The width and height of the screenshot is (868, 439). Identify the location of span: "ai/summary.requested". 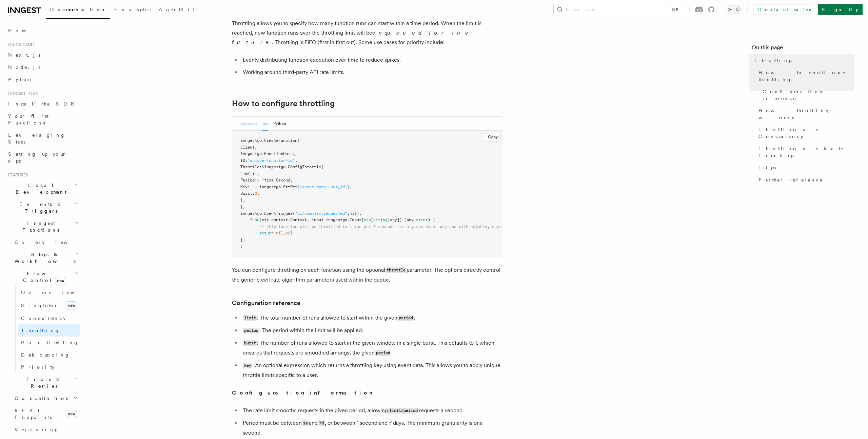
(321, 213).